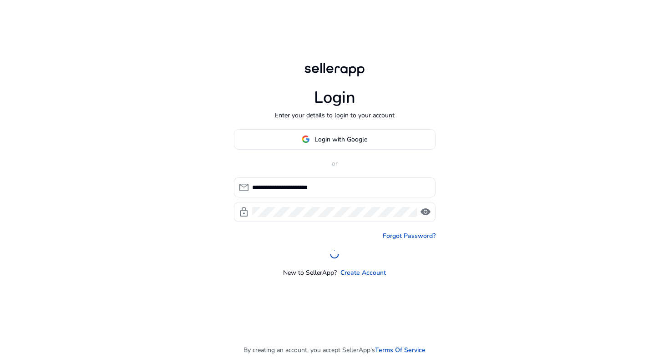  Describe the element at coordinates (244, 212) in the screenshot. I see `span: lock` at that location.